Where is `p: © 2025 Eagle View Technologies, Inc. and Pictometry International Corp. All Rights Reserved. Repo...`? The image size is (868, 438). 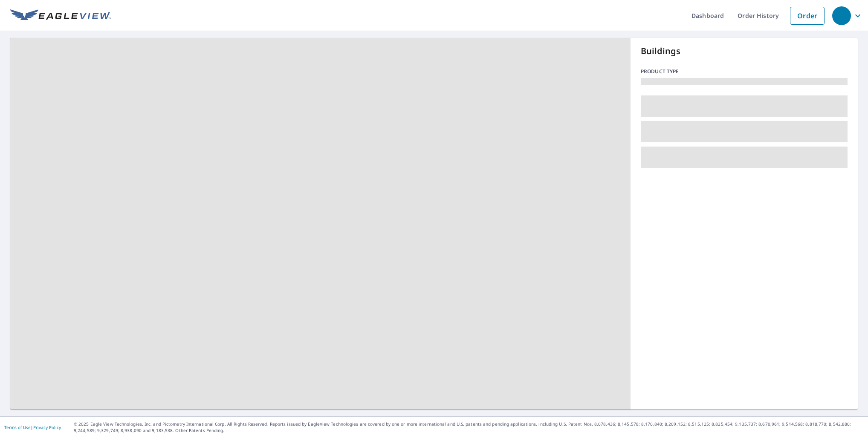
p: © 2025 Eagle View Technologies, Inc. and Pictometry International Corp. All Rights Reserved. Repo... is located at coordinates (468, 428).